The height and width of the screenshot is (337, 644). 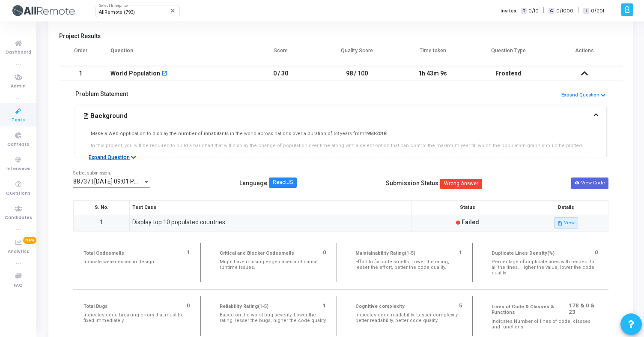 I want to click on th: Status, so click(x=467, y=207).